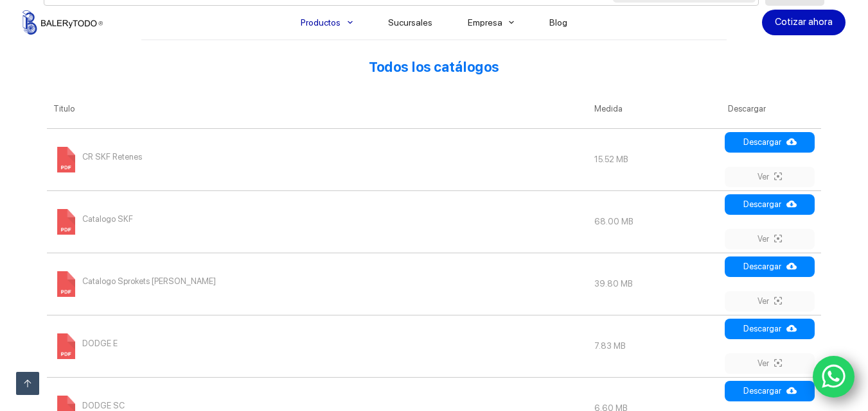  Describe the element at coordinates (63, 22) in the screenshot. I see `img: Balerytodo` at that location.